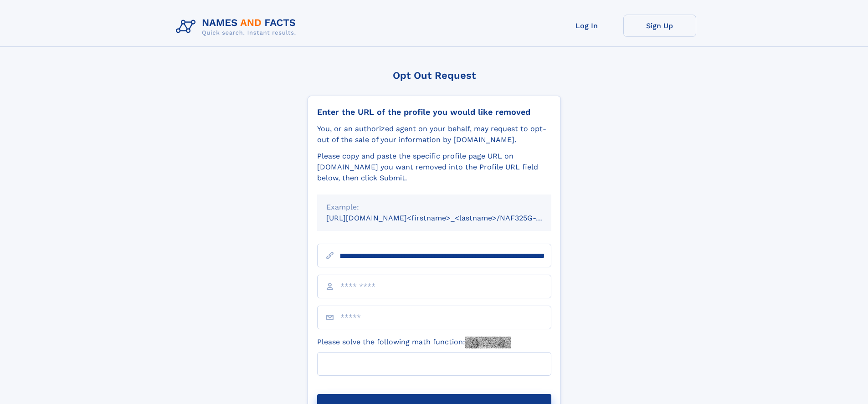 This screenshot has width=868, height=404. What do you see at coordinates (238, 27) in the screenshot?
I see `img: Logo Names and Facts` at bounding box center [238, 27].